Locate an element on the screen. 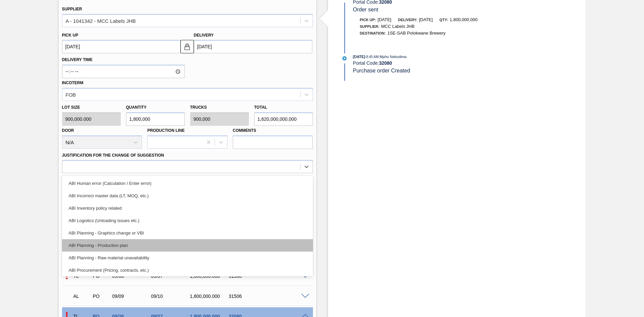 This screenshot has width=644, height=317. div: A - 1041342 - MCC Labels JHB is located at coordinates (100, 21).